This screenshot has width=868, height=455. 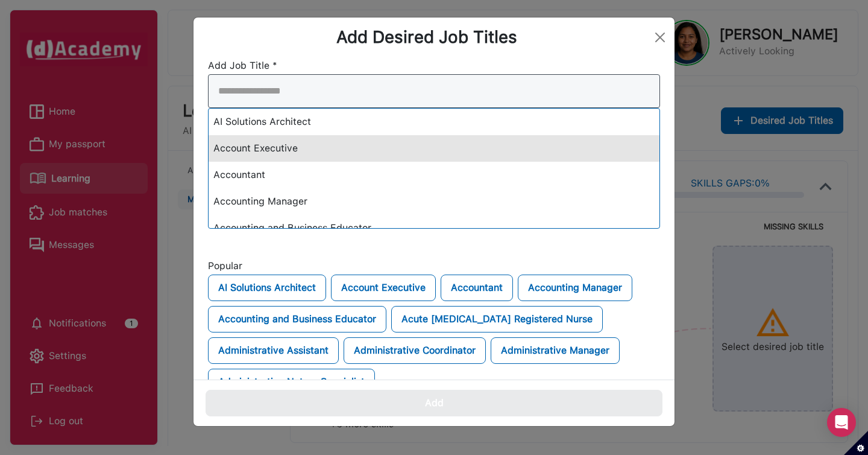 I want to click on div: Account Executive, so click(x=434, y=148).